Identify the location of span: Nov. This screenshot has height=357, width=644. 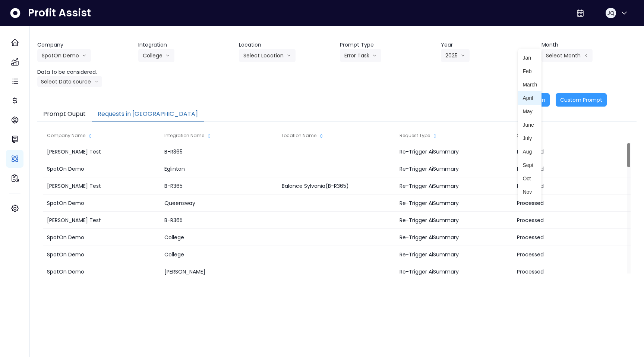
(530, 192).